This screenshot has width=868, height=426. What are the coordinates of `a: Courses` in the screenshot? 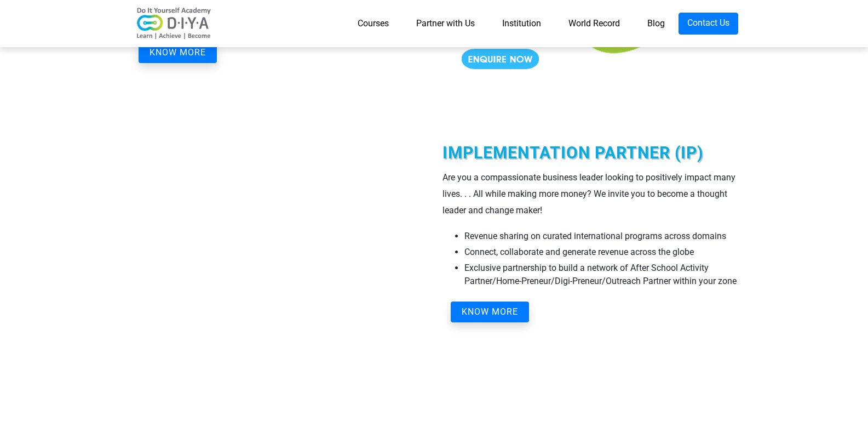 It's located at (373, 23).